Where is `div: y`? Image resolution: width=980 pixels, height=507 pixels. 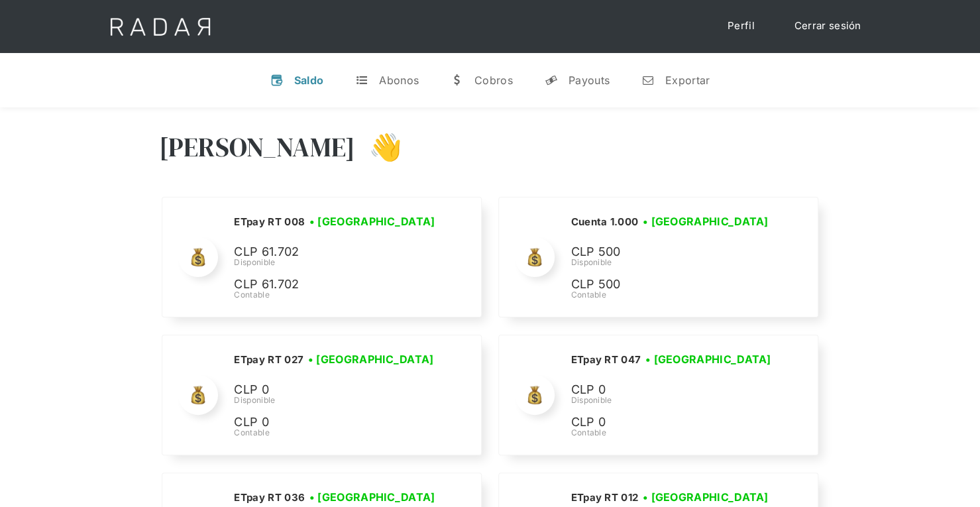
div: y is located at coordinates (551, 80).